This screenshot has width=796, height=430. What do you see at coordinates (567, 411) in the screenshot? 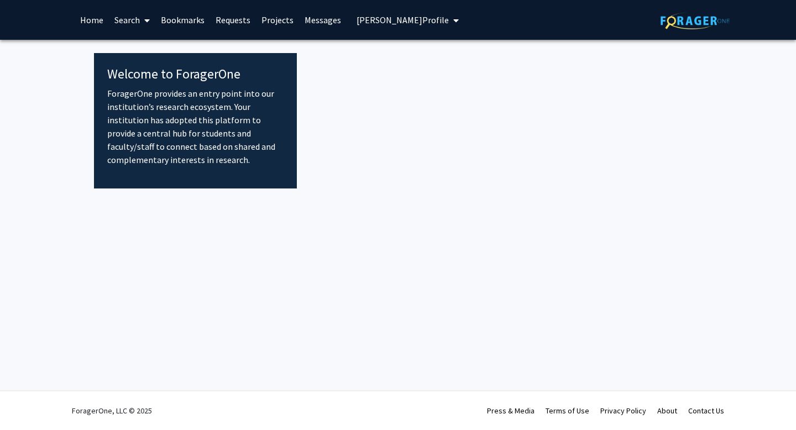
I see `a: Terms of Use` at bounding box center [567, 411].